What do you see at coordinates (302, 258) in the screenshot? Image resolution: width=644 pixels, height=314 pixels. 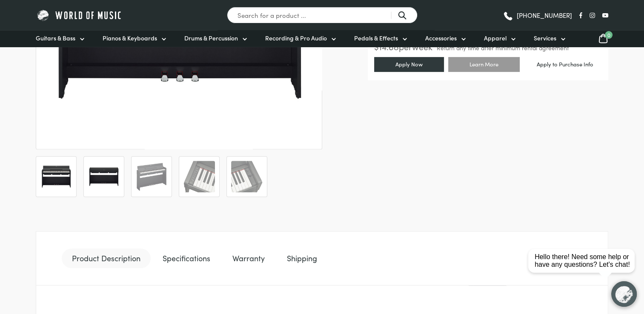 I see `a: Shipping` at bounding box center [302, 258].